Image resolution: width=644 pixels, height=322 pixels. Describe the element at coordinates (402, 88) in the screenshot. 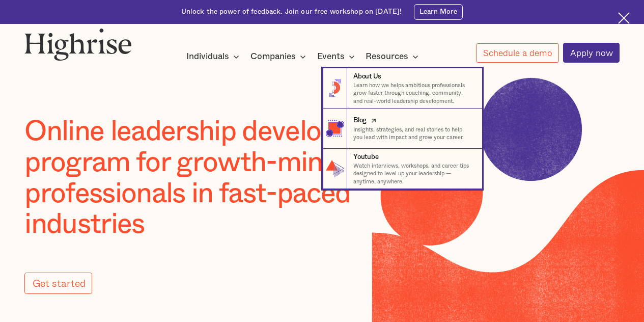

I see `a: About UsLearn how we helps ambitious professionals grow faster through coaching, community, and r...` at that location.